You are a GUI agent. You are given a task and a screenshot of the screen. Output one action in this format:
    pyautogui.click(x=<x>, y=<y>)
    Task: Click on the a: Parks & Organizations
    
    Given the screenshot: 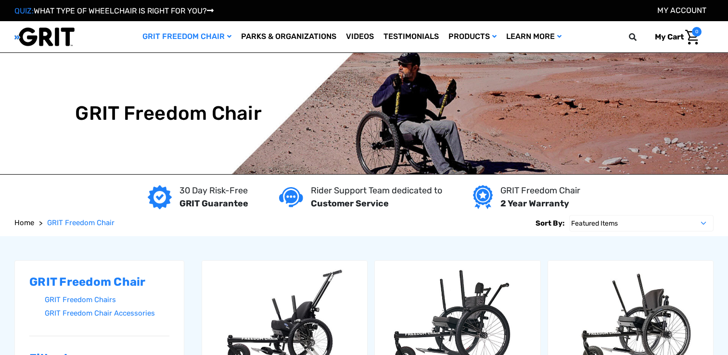 What is the action you would take?
    pyautogui.click(x=289, y=37)
    